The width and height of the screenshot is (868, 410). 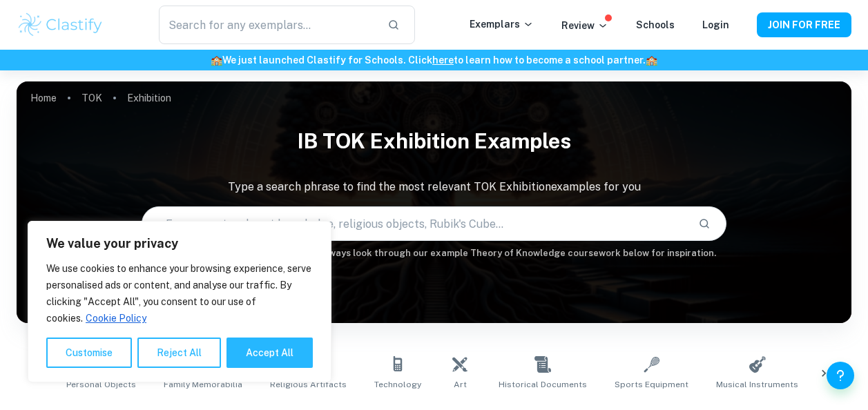 I want to click on span: Art, so click(x=460, y=385).